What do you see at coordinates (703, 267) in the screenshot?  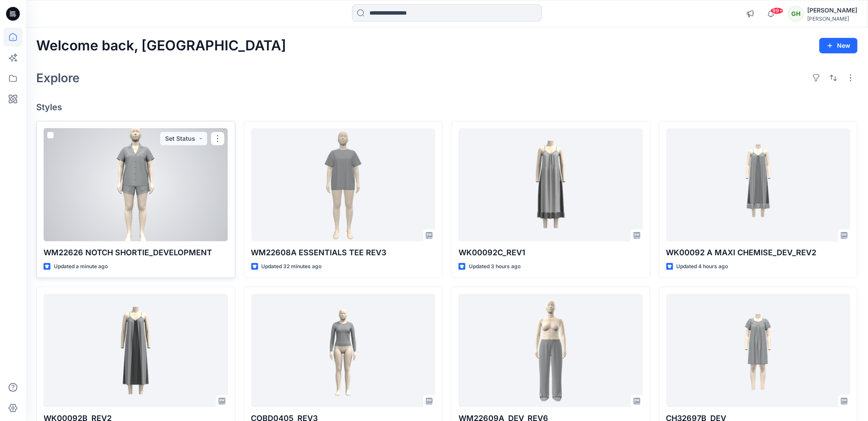 I see `p: Updated 4 hours ago` at bounding box center [703, 267].